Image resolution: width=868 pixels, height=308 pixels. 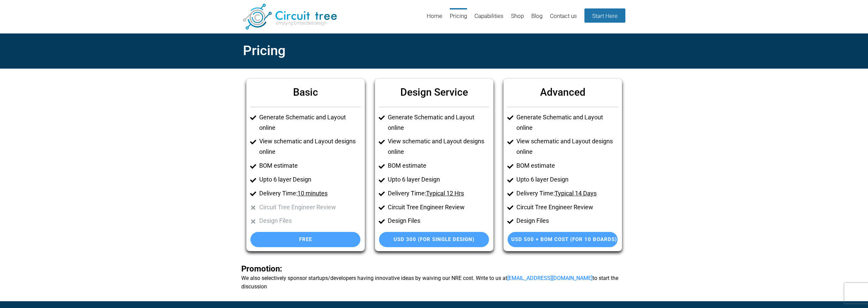 What do you see at coordinates (312, 193) in the screenshot?
I see `u: 10 minutes` at bounding box center [312, 193].